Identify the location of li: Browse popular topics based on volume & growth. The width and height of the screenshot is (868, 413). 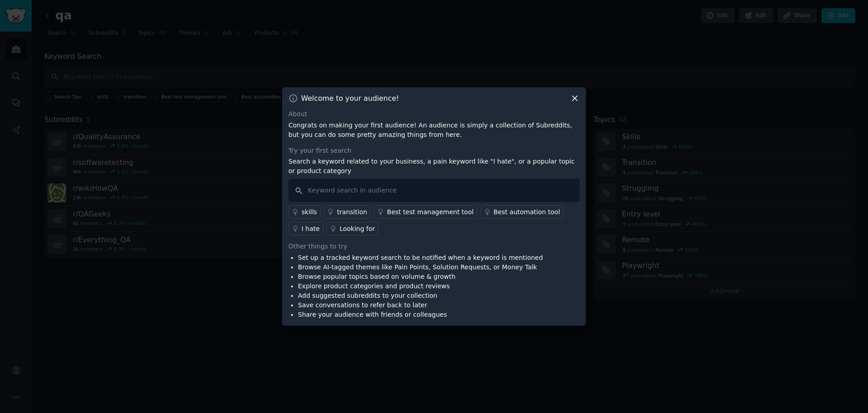
(421, 276).